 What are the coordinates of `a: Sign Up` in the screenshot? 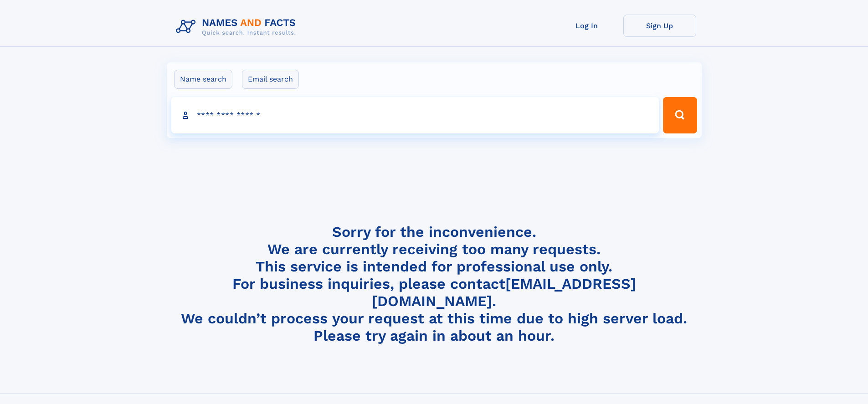 It's located at (660, 25).